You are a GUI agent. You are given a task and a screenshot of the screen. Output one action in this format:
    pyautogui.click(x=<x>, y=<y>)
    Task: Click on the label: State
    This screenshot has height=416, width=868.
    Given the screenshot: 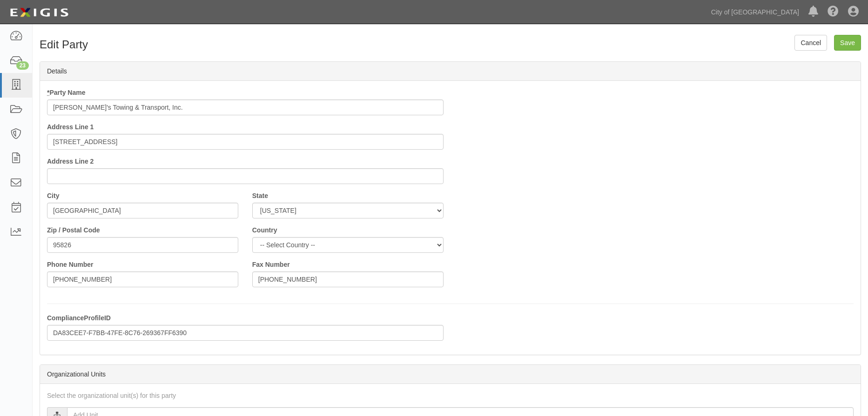 What is the action you would take?
    pyautogui.click(x=260, y=196)
    